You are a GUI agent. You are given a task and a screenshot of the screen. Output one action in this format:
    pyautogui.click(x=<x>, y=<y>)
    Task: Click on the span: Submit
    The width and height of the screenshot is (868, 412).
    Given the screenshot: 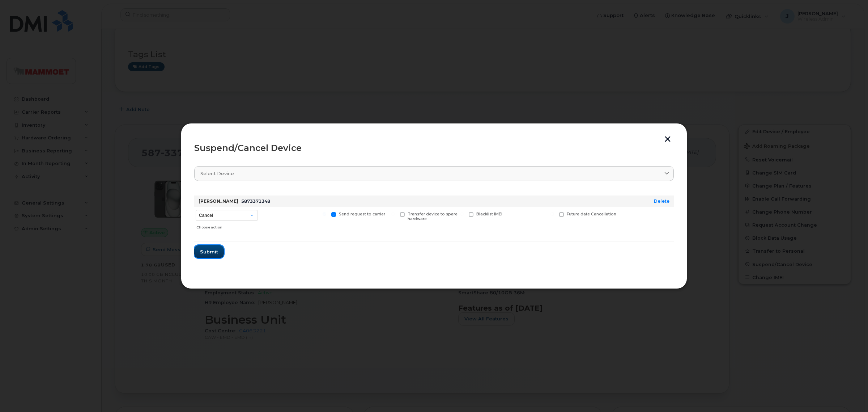 What is the action you would take?
    pyautogui.click(x=209, y=251)
    